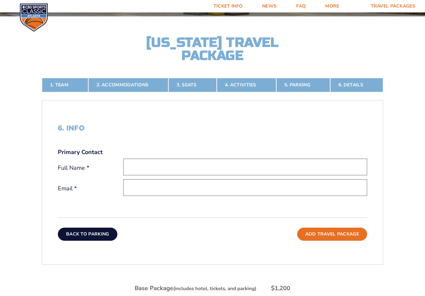 The height and width of the screenshot is (296, 425). What do you see at coordinates (303, 85) in the screenshot?
I see `a: 5. Parking` at bounding box center [303, 85].